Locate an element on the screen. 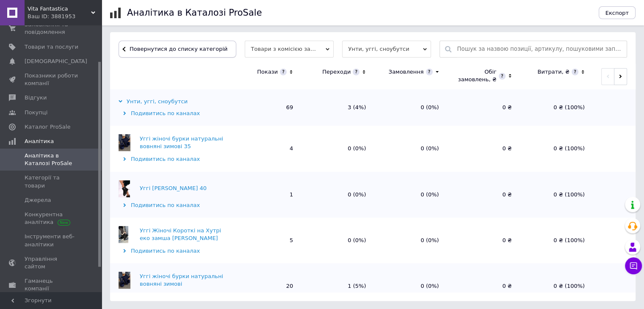 This screenshot has width=644, height=309. div: Уггі жіночі бурки натуральні вовняні зимові is located at coordinates (183, 281).